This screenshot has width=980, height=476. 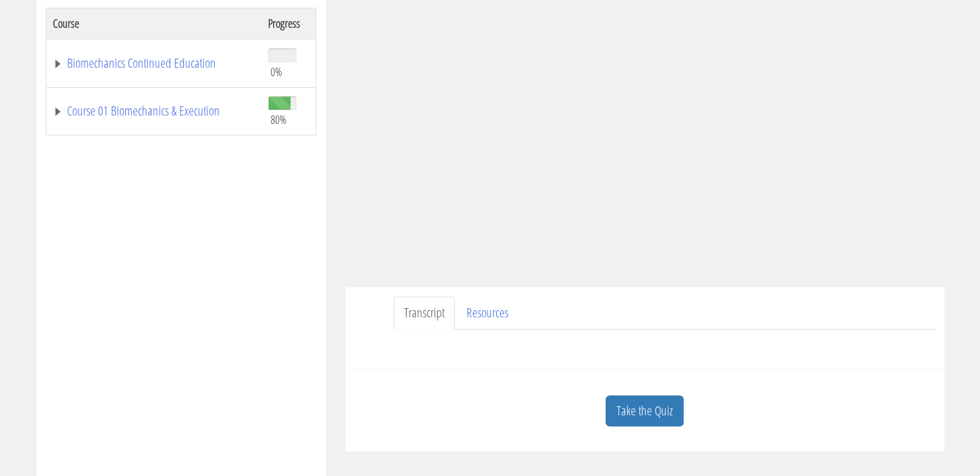 What do you see at coordinates (276, 71) in the screenshot?
I see `span: 0%` at bounding box center [276, 71].